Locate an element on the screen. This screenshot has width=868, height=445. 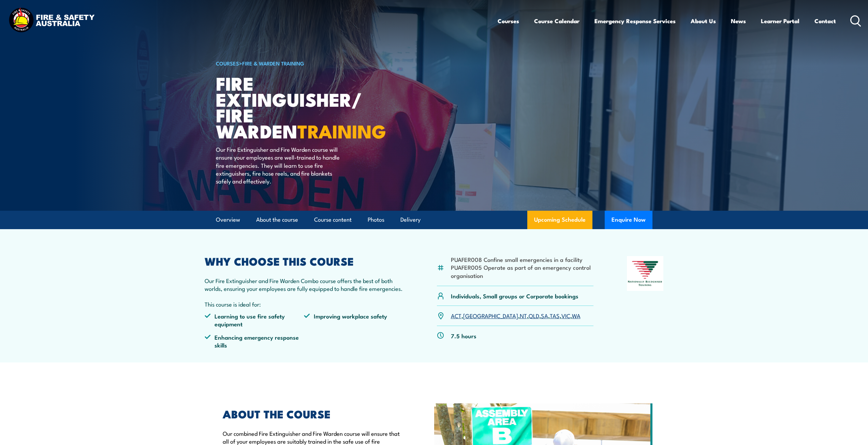
a: Course content is located at coordinates (333, 220).